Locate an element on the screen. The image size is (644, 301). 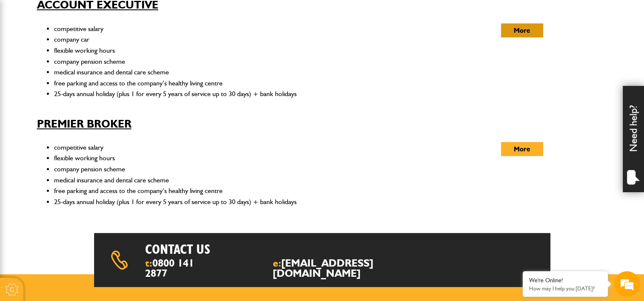
a: 0800 141 2877 is located at coordinates (169, 268).